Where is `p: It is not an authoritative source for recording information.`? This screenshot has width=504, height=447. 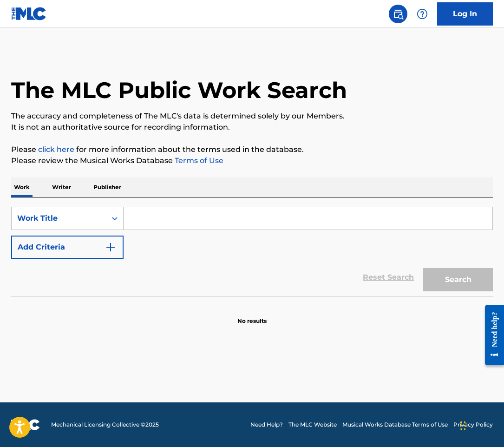 p: It is not an authoritative source for recording information. is located at coordinates (252, 127).